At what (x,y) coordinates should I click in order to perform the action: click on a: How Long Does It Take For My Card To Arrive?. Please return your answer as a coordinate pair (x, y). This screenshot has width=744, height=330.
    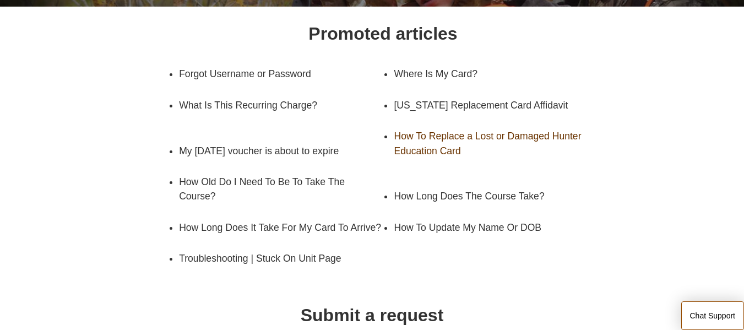
    Looking at the image, I should click on (281, 227).